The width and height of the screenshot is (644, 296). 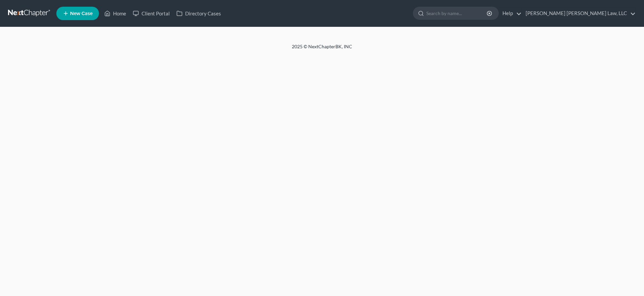 What do you see at coordinates (81, 13) in the screenshot?
I see `span: New Case` at bounding box center [81, 13].